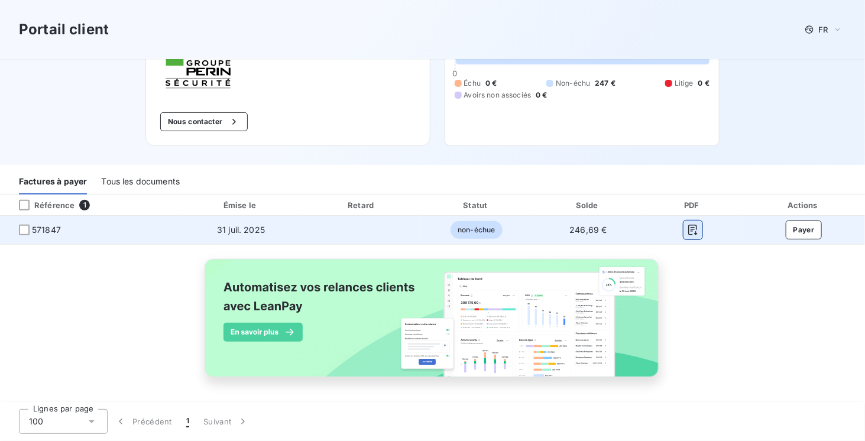  What do you see at coordinates (476, 230) in the screenshot?
I see `span: non-échue` at bounding box center [476, 230].